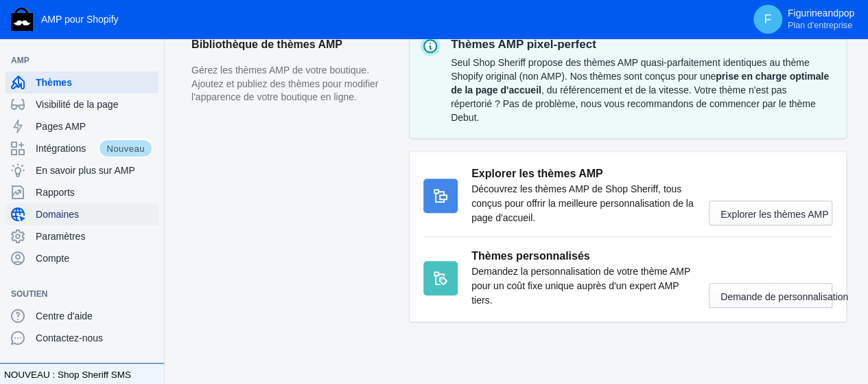  What do you see at coordinates (82, 170) in the screenshot?
I see `a: En savoir plus sur AMP` at bounding box center [82, 170].